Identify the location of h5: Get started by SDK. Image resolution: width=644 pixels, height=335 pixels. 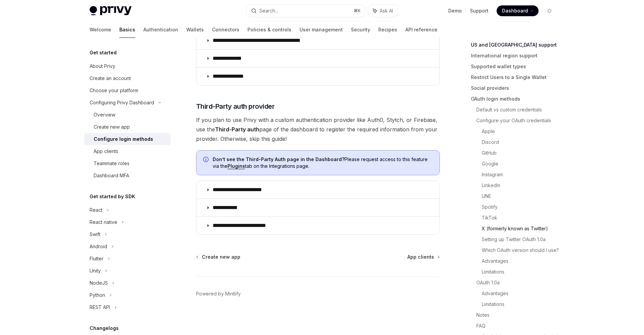
(112, 197).